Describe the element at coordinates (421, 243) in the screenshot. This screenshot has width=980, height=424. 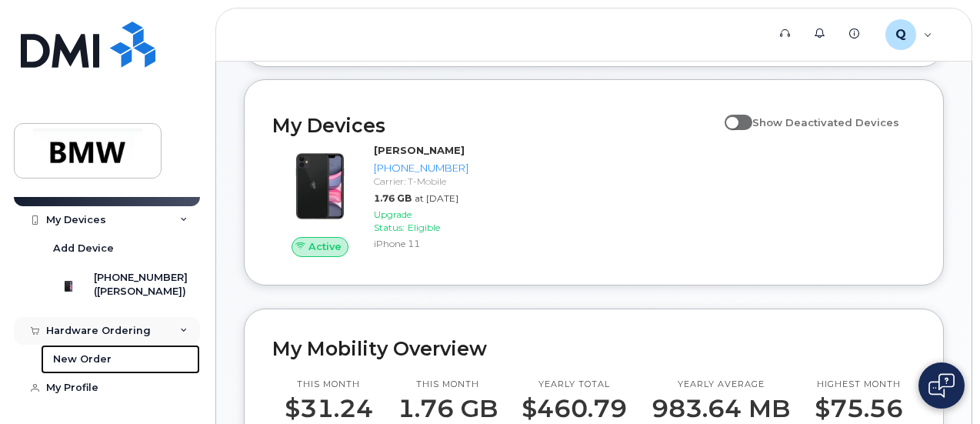
I see `div: iPhone 11` at that location.